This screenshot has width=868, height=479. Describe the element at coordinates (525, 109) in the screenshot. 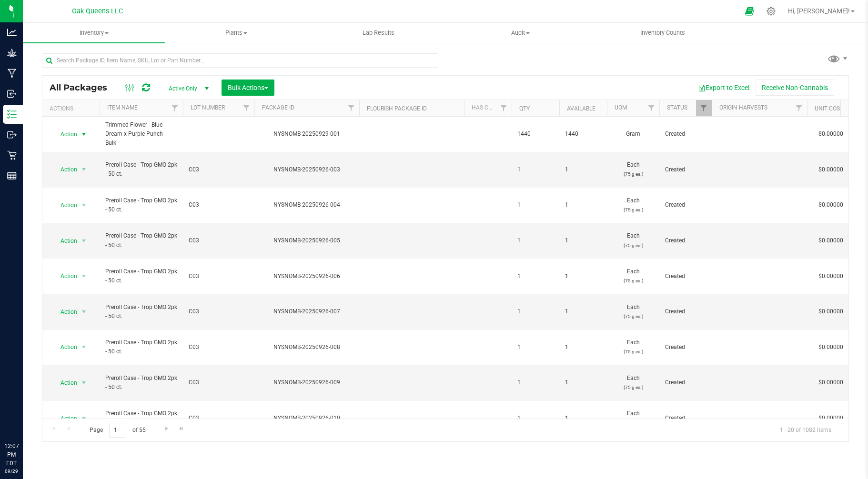

I see `a: Qty` at that location.